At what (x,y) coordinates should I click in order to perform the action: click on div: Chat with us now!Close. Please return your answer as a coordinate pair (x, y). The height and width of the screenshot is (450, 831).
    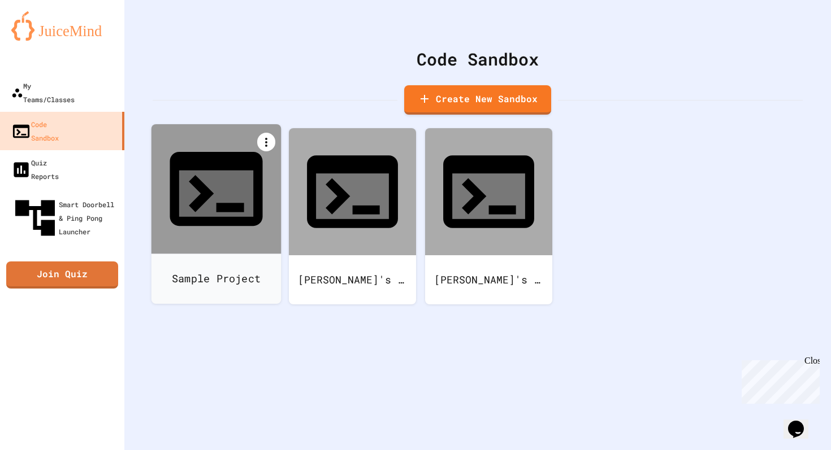
    Looking at the image, I should click on (41, 38).